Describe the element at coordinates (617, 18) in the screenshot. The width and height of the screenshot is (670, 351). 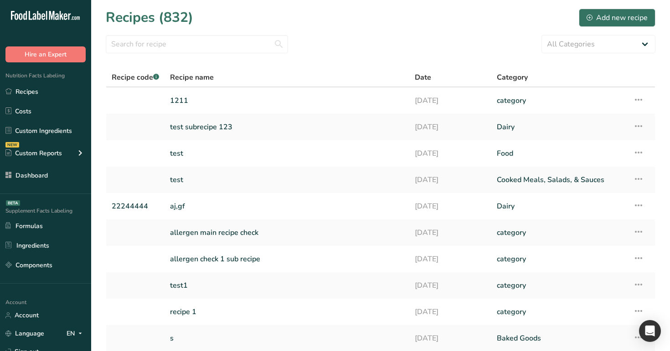
I see `div: Add new recipe` at that location.